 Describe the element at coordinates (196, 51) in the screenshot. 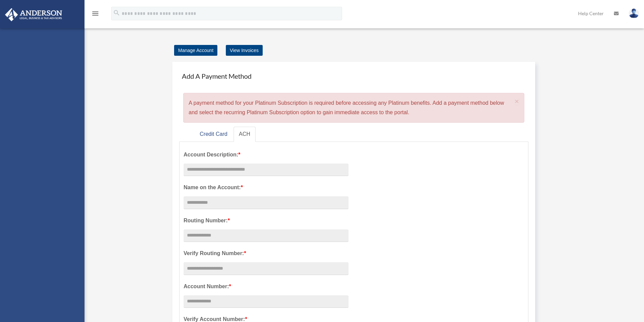

I see `a: Manage Account` at that location.